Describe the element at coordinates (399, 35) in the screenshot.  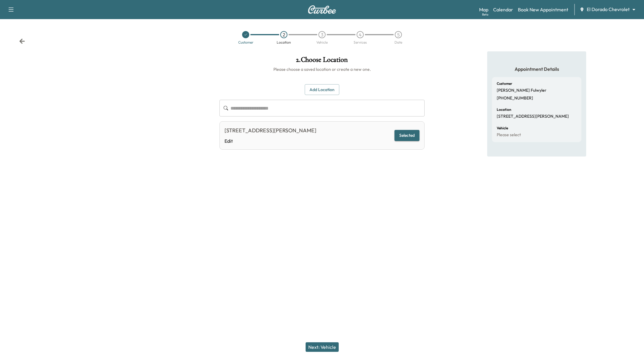
I see `div: 5` at that location.